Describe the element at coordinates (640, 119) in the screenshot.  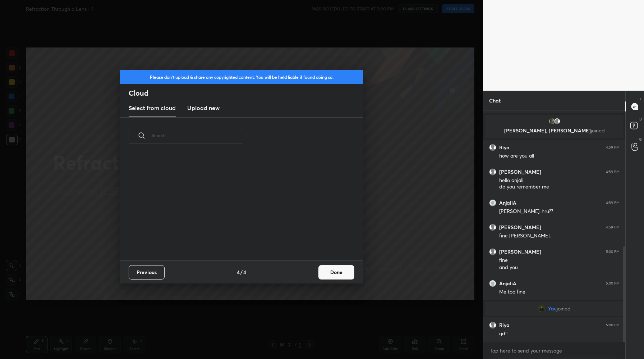
I see `p: D` at that location.